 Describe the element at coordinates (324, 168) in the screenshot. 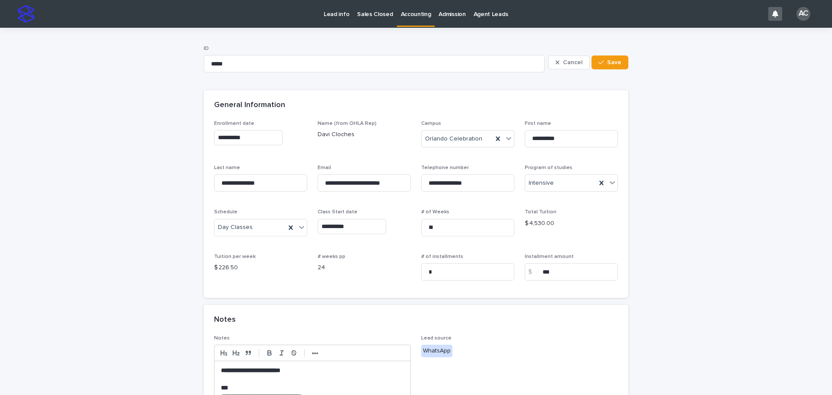

I see `span: Email` at that location.